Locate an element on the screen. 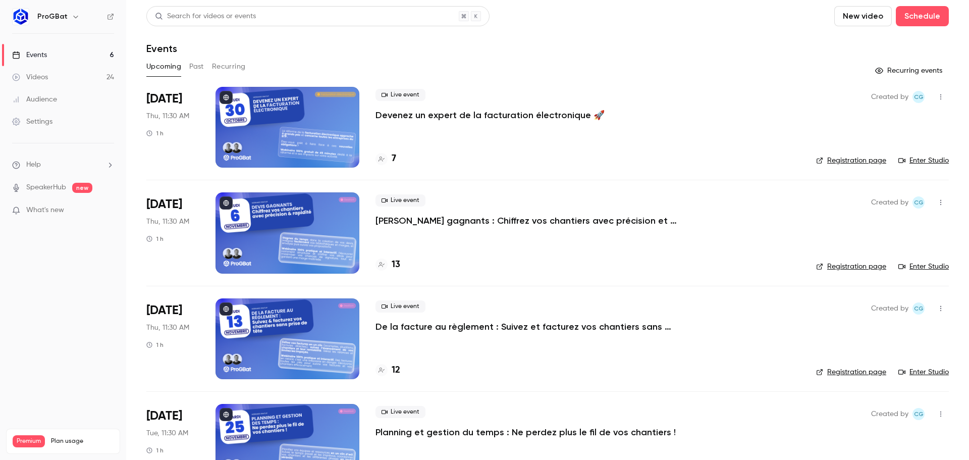  a: 13 is located at coordinates (388, 265).